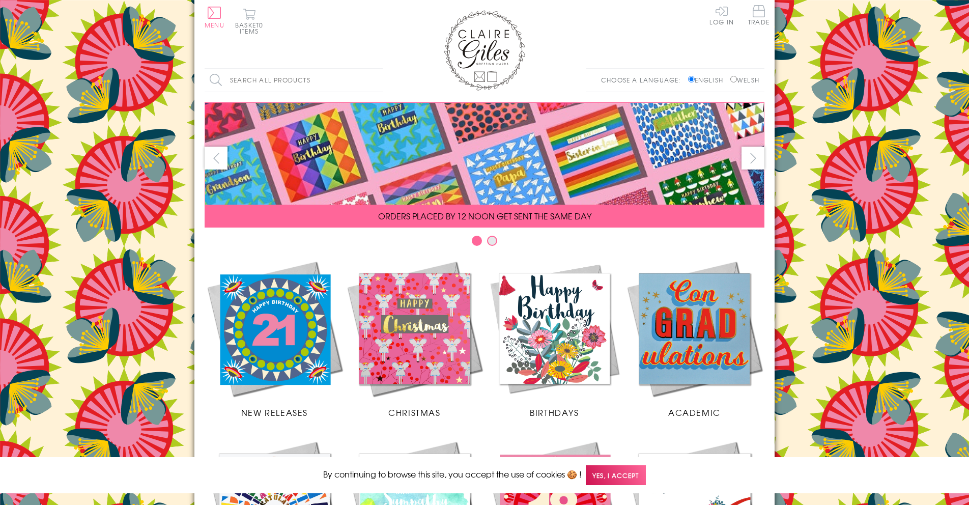  I want to click on input: Search all products, so click(294, 80).